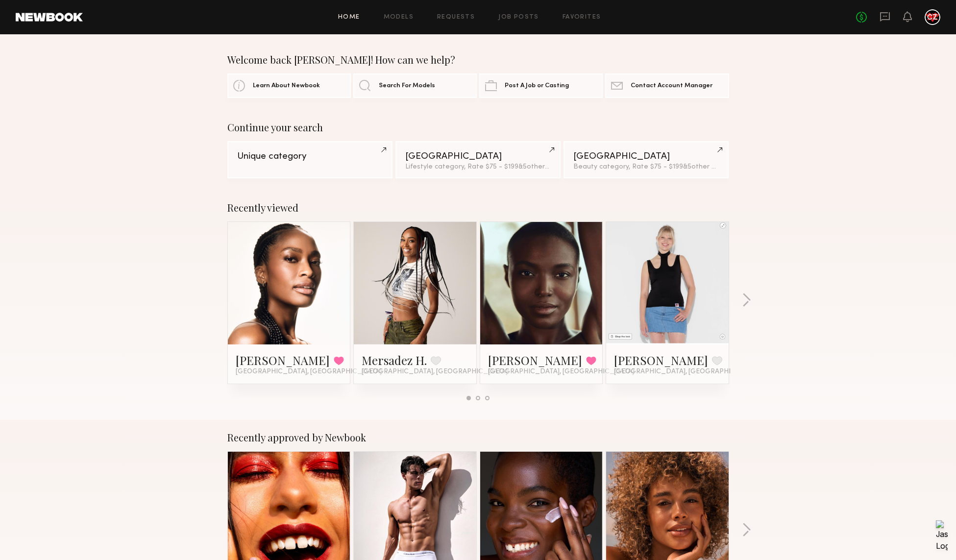 The width and height of the screenshot is (956, 560). Describe the element at coordinates (310, 160) in the screenshot. I see `a: Unique category` at that location.